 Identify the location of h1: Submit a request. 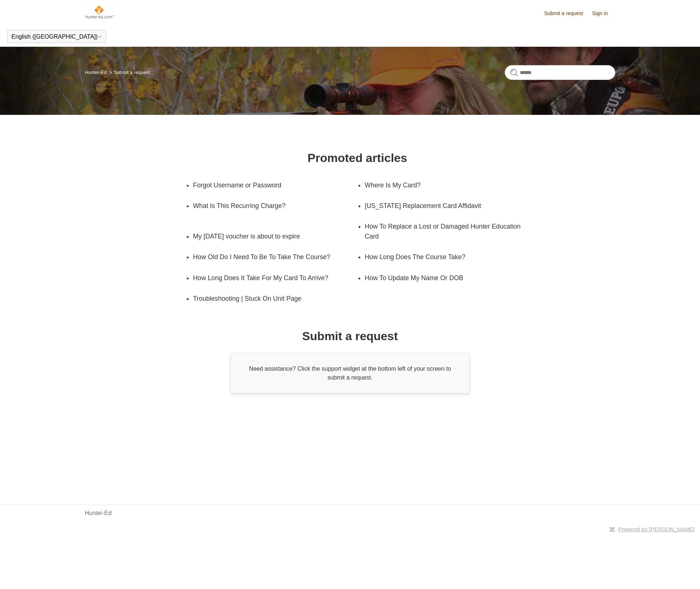
(350, 336).